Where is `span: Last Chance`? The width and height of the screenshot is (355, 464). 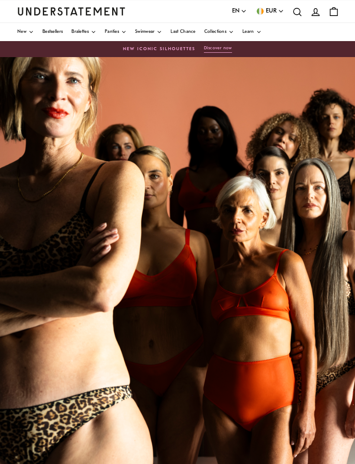 span: Last Chance is located at coordinates (183, 32).